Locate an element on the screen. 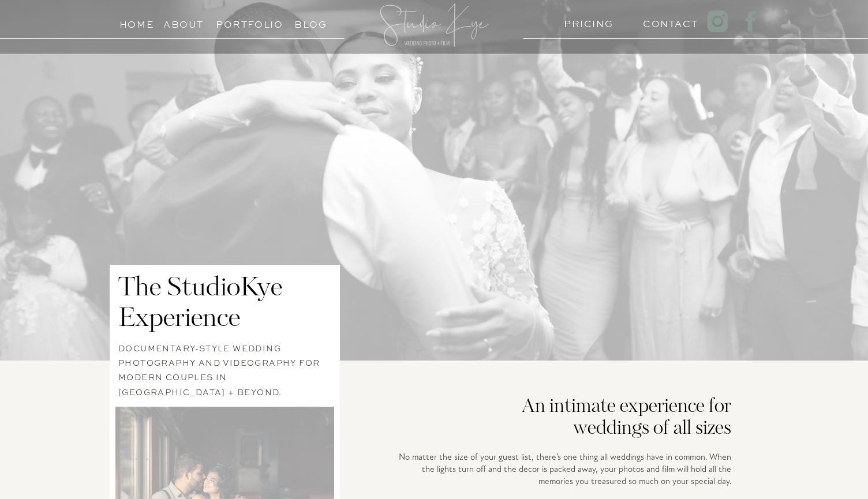 This screenshot has width=868, height=499. a: Blog is located at coordinates (311, 21).